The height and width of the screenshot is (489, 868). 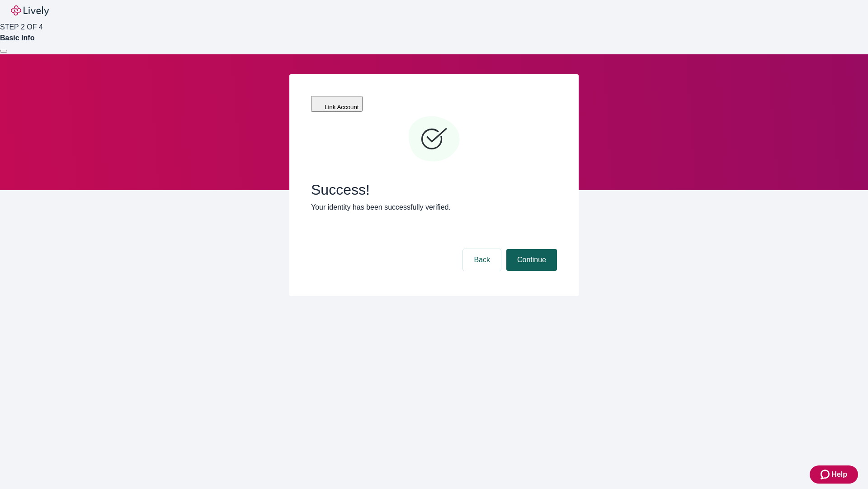 What do you see at coordinates (434, 207) in the screenshot?
I see `p: Your identity has been successfully verified.` at bounding box center [434, 207].